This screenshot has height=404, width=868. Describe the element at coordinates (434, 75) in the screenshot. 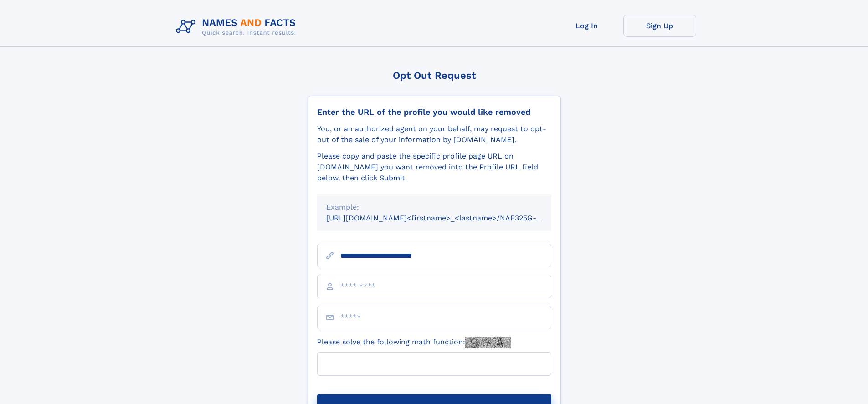

I see `div: Opt Out Request` at that location.